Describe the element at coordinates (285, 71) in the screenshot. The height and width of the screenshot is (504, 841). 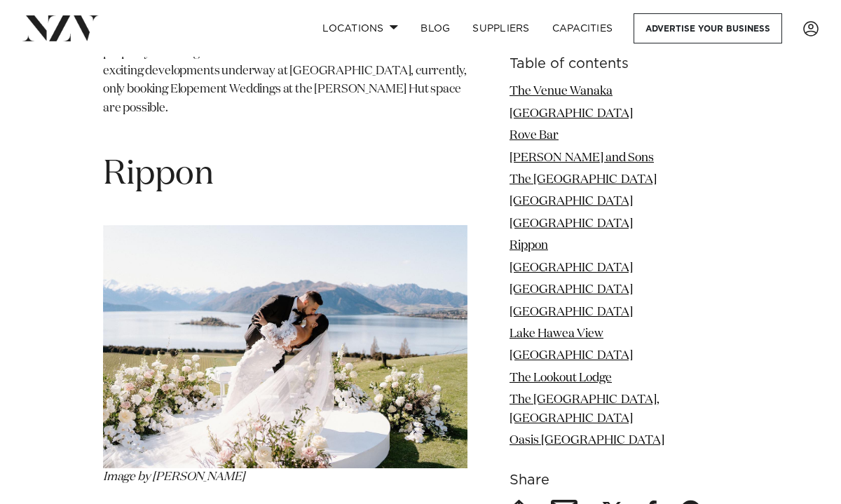
I see `p: Bring all new meaning to the exclusivity of your Wanaka wedding elopement celebration at [GEOGRAP...` at that location.